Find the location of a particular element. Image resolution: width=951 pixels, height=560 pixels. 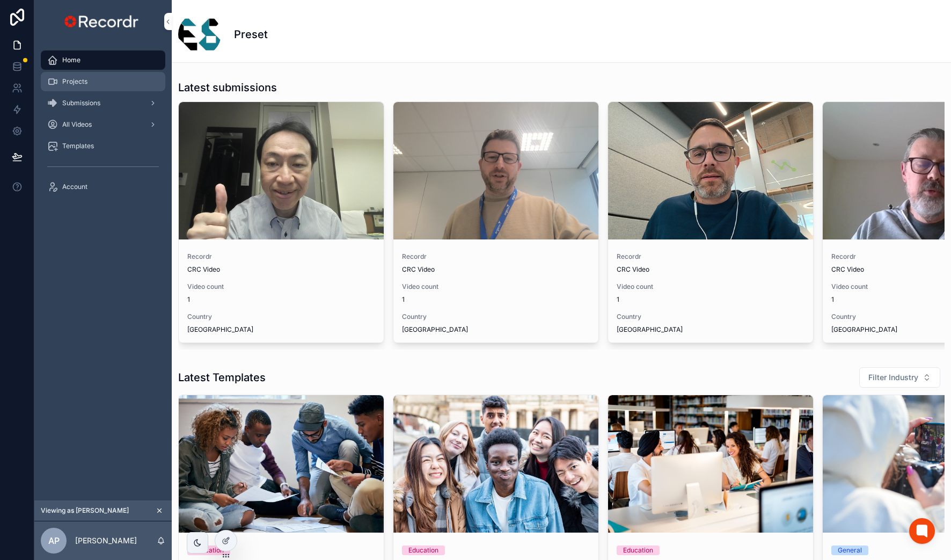

span: Home is located at coordinates (71, 60).